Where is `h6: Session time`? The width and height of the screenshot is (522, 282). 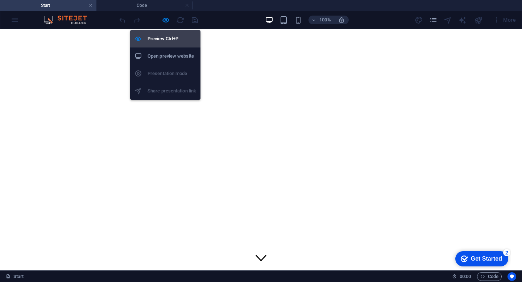 h6: Session time is located at coordinates (461, 276).